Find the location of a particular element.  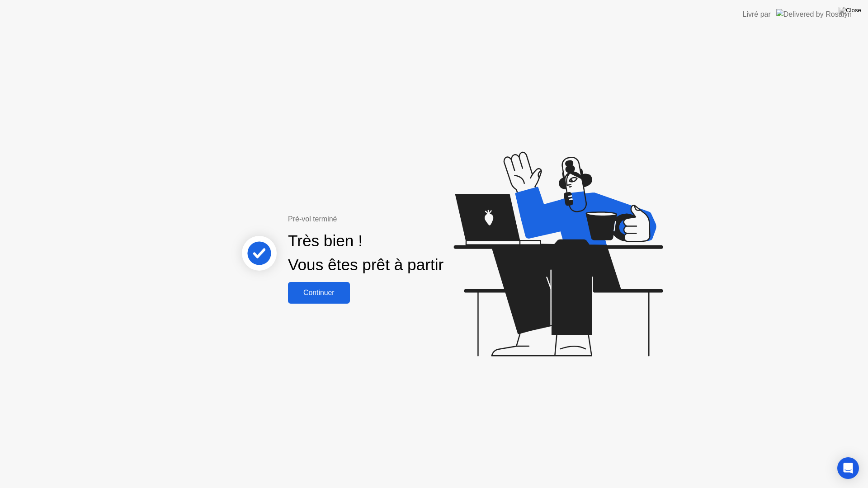

button: Continuer is located at coordinates (319, 292).